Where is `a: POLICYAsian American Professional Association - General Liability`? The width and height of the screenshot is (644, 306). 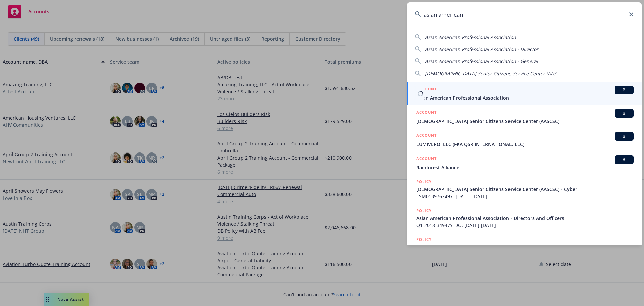
a: POLICYAsian American Professional Association - General Liability is located at coordinates (524, 247).